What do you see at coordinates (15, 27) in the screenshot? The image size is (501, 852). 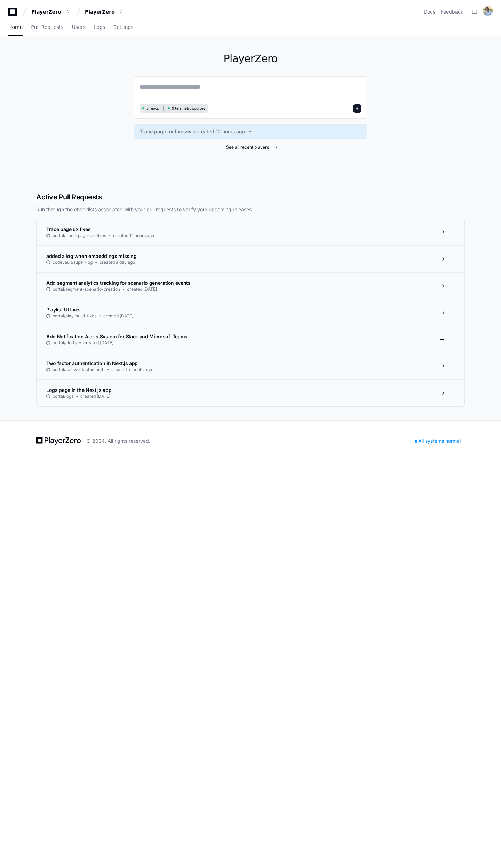 I see `a: Home` at bounding box center [15, 27].